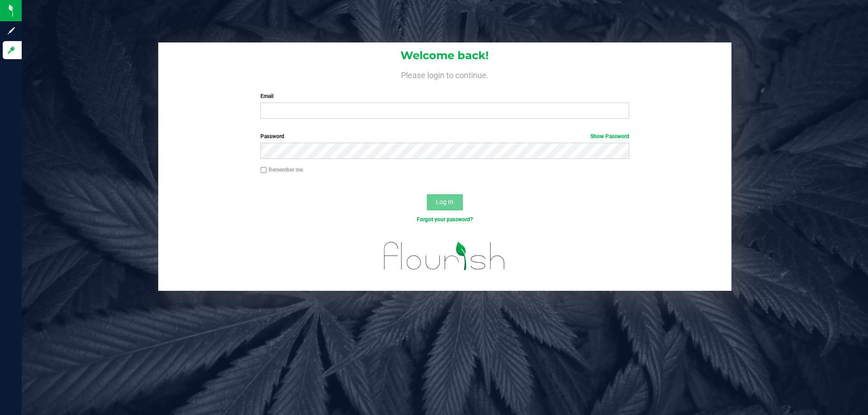  What do you see at coordinates (444, 96) in the screenshot?
I see `label: Email` at bounding box center [444, 96].